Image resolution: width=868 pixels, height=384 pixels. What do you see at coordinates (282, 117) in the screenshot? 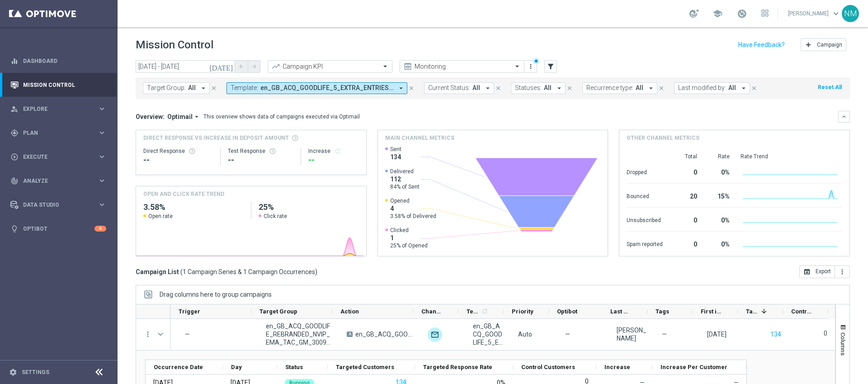
I see `div: This overview shows data of campaigns executed via Optimail` at bounding box center [282, 117].